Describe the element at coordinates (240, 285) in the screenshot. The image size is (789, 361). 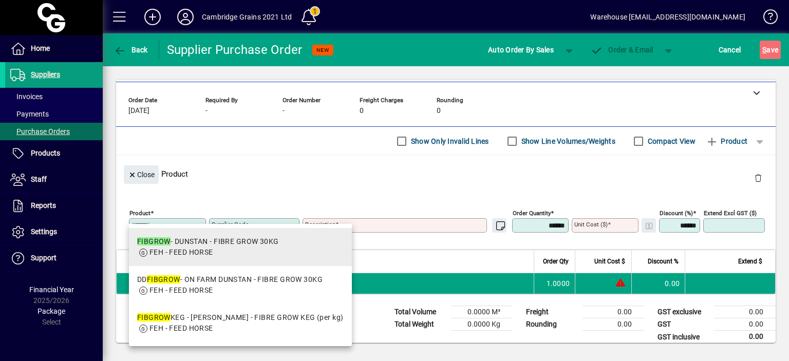
I see `mat-option: DDFIBGROW - ON FARM DUNSTAN - FIBRE GROW 30KG` at that location.